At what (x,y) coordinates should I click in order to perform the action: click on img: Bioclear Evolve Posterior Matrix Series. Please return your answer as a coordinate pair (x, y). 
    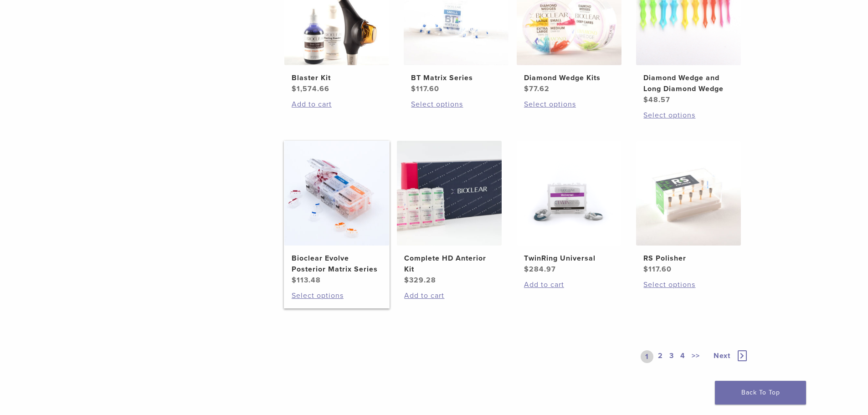
    Looking at the image, I should click on (337, 193).